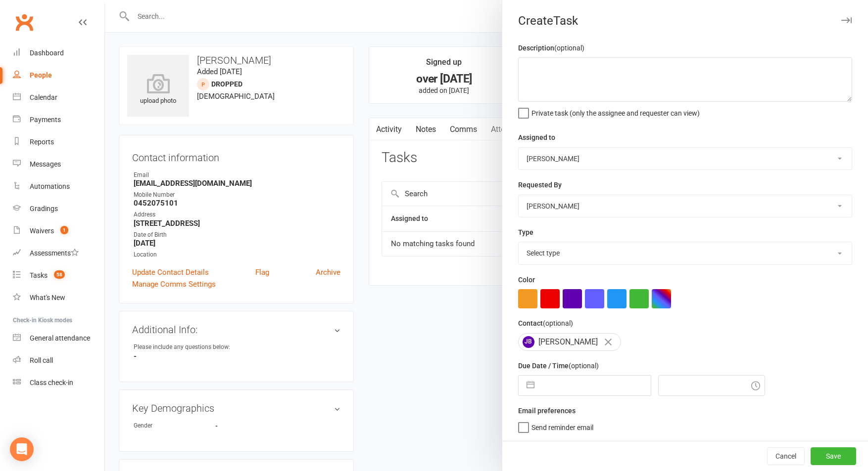  Describe the element at coordinates (58, 383) in the screenshot. I see `a: Class kiosk mode` at that location.